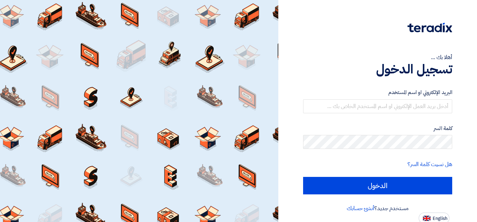  What do you see at coordinates (427, 218) in the screenshot?
I see `img: en-US.png` at bounding box center [427, 218].